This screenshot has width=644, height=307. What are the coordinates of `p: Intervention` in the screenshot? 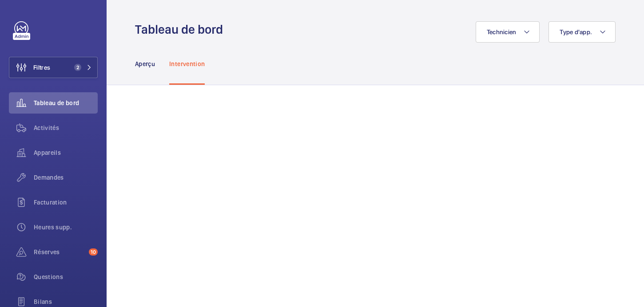 It's located at (187, 64).